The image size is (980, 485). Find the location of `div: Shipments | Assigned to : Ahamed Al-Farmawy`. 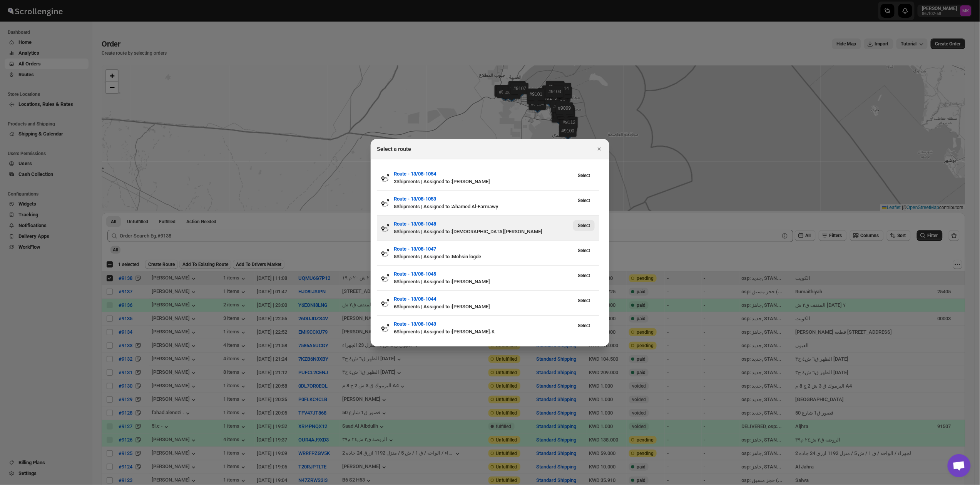

div: Shipments | Assigned to : Ahamed Al-Farmawy is located at coordinates (483, 207).